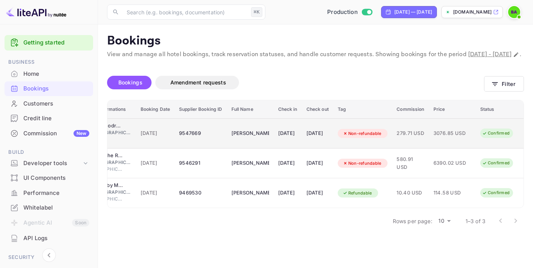 The image size is (533, 268). I want to click on span: 10.40 USD, so click(410, 193).